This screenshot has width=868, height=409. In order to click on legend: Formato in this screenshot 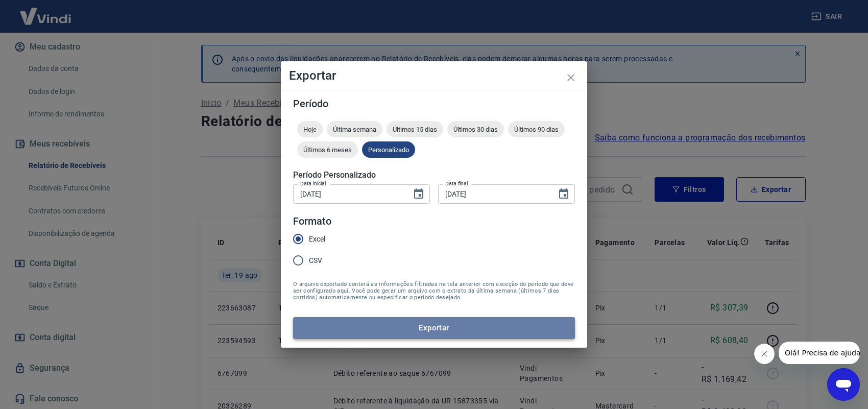, I will do `click(312, 221)`.